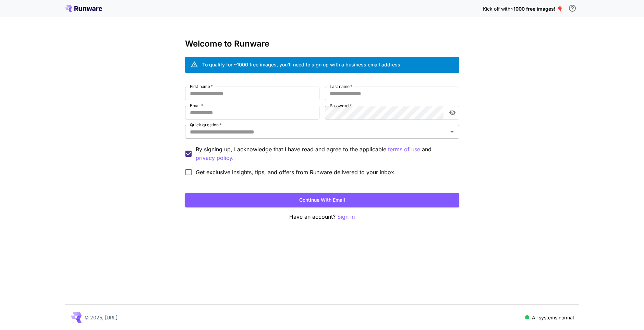 This screenshot has width=644, height=330. Describe the element at coordinates (341, 86) in the screenshot. I see `label: Last name` at that location.